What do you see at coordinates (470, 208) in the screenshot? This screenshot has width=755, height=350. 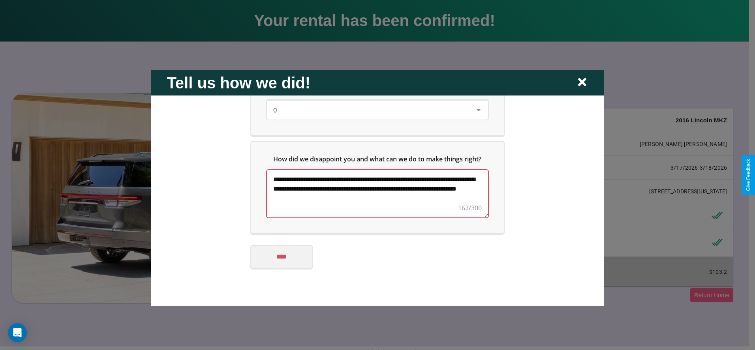 I see `div: 162/300` at bounding box center [470, 208].